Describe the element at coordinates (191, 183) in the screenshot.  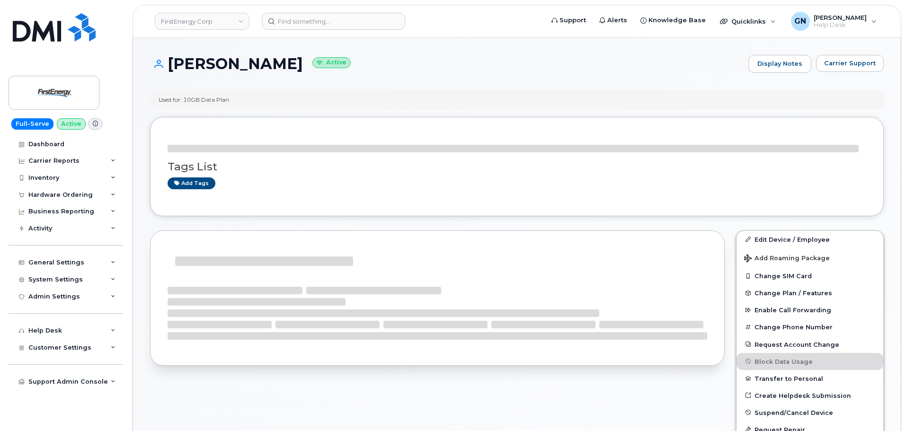
I see `a: Add tags` at that location.